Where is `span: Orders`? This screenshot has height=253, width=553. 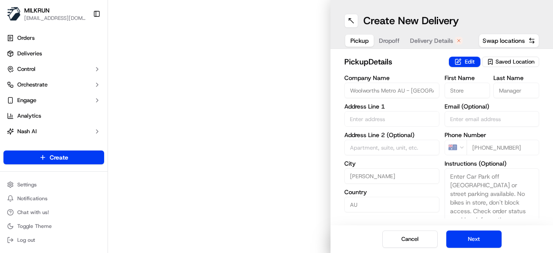
span: Orders is located at coordinates (26, 38).